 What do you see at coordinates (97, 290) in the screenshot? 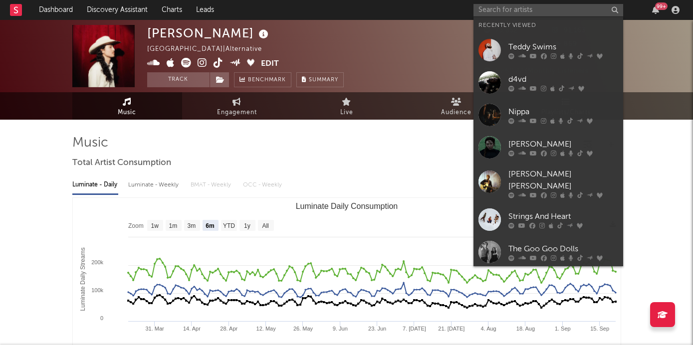
I see `text: 100k` at bounding box center [97, 290].